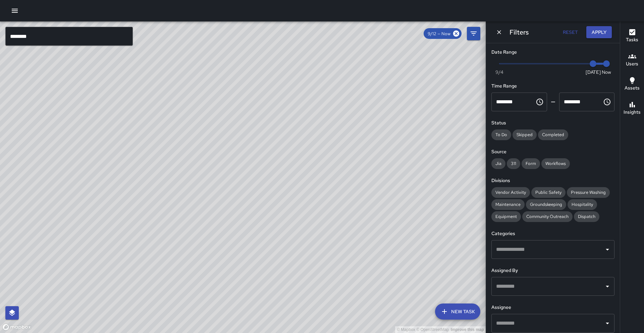 Image resolution: width=644 pixels, height=333 pixels. What do you see at coordinates (546, 205) in the screenshot?
I see `div: Groundskeeping` at bounding box center [546, 205].